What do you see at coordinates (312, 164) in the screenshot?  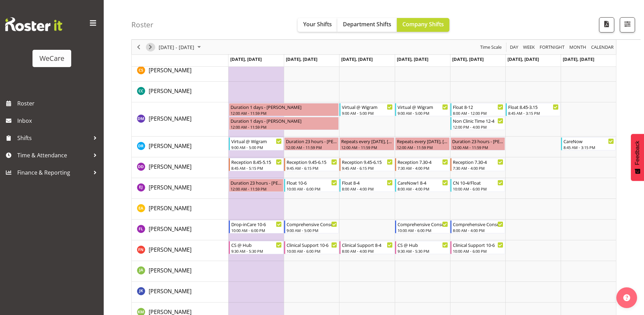 I see `div: Demi Dumitrean"s event - Reception 9.45-6.15 Begin From Tuesday, September 23, 2025 at 9:45:00 AM...` at bounding box center [312, 164].